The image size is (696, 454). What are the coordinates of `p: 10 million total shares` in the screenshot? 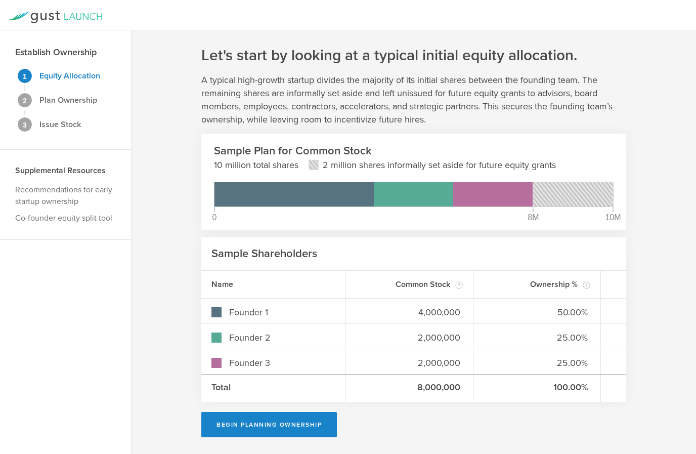 It's located at (256, 165).